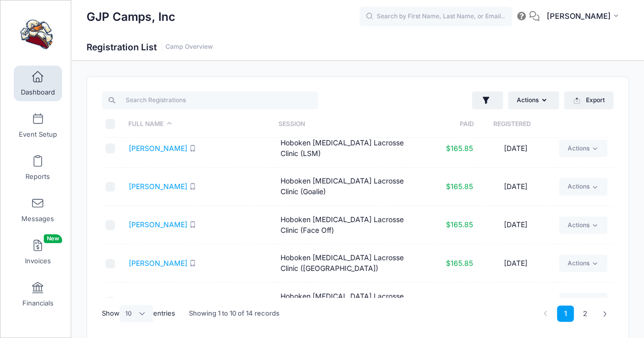 The width and height of the screenshot is (644, 338). Describe the element at coordinates (189, 47) in the screenshot. I see `a: Camp Overview` at that location.